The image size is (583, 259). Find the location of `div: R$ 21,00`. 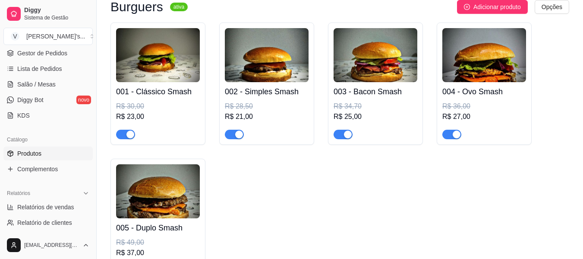

div: R$ 21,00 is located at coordinates (267, 117).